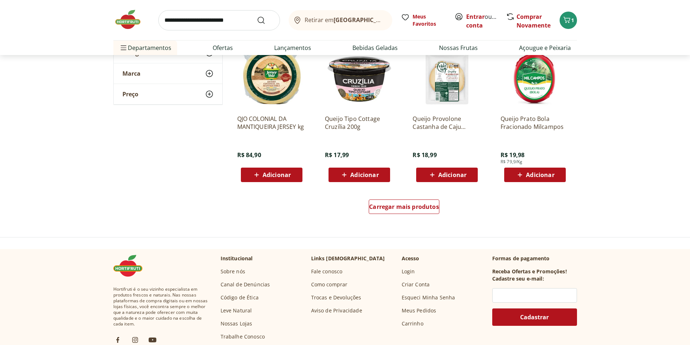 The height and width of the screenshot is (345, 690). What do you see at coordinates (424, 155) in the screenshot?
I see `span: R$ 18,99` at bounding box center [424, 155].